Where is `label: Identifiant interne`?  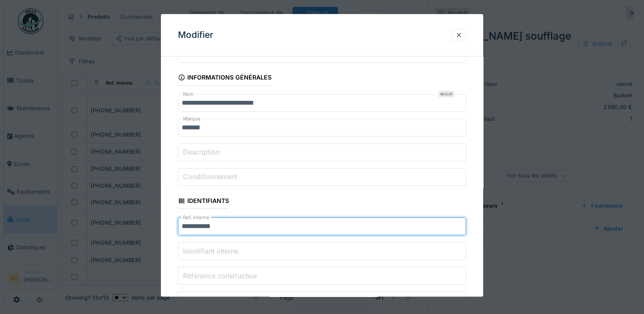
label: Identifiant interne is located at coordinates (211, 251).